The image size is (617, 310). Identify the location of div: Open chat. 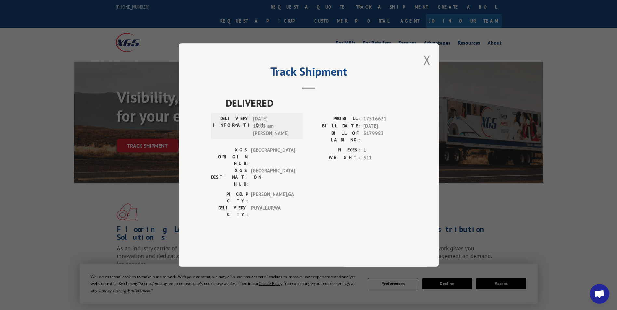
(600, 294).